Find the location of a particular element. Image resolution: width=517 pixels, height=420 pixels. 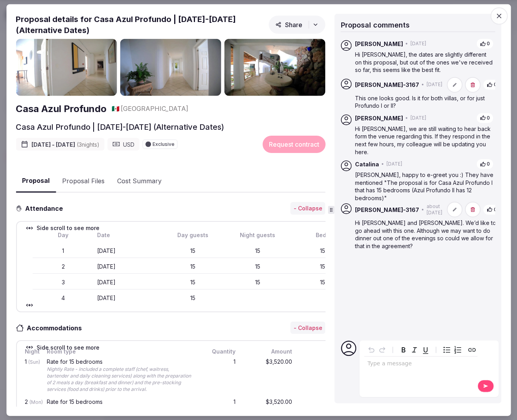

div: Day is located at coordinates (63, 235).